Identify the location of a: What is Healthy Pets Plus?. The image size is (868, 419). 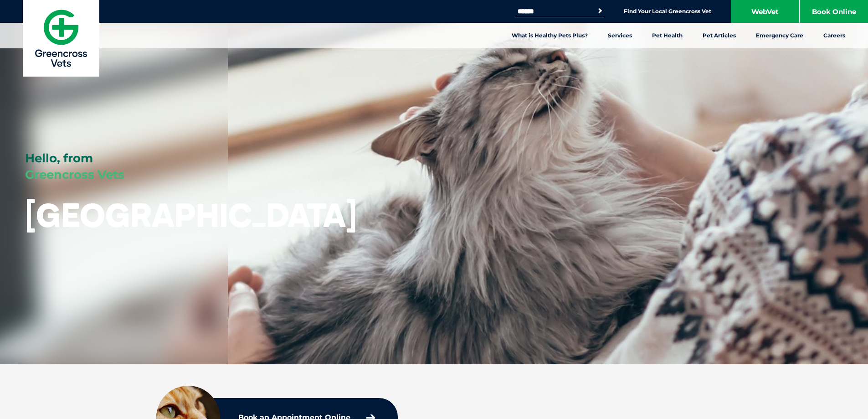
(549, 36).